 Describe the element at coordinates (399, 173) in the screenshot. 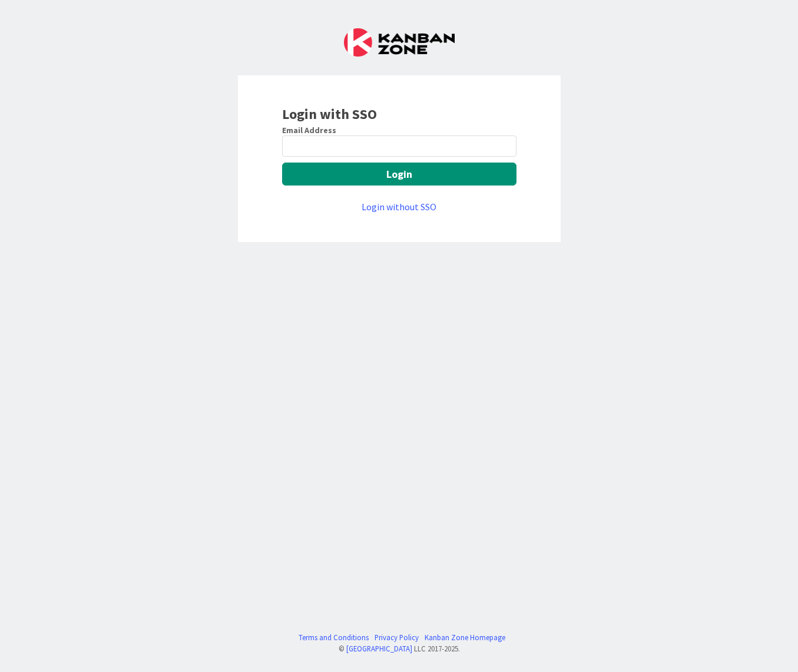

I see `button: Login` at that location.